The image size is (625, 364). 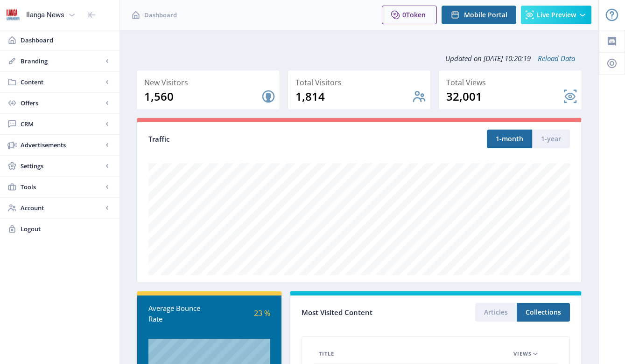 What do you see at coordinates (550, 139) in the screenshot?
I see `button: 1-year` at bounding box center [550, 139].